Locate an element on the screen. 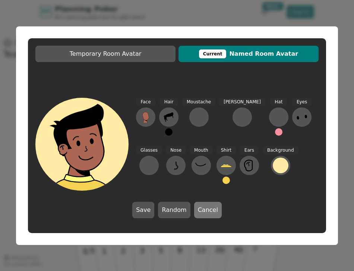 The image size is (354, 271). div: This avatar will be displayed in dedicated rooms is located at coordinates (213, 54).